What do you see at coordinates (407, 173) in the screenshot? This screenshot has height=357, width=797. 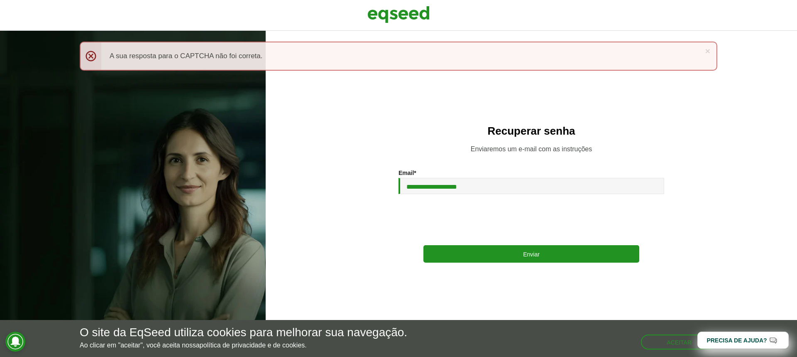 I see `label: Email` at bounding box center [407, 173].